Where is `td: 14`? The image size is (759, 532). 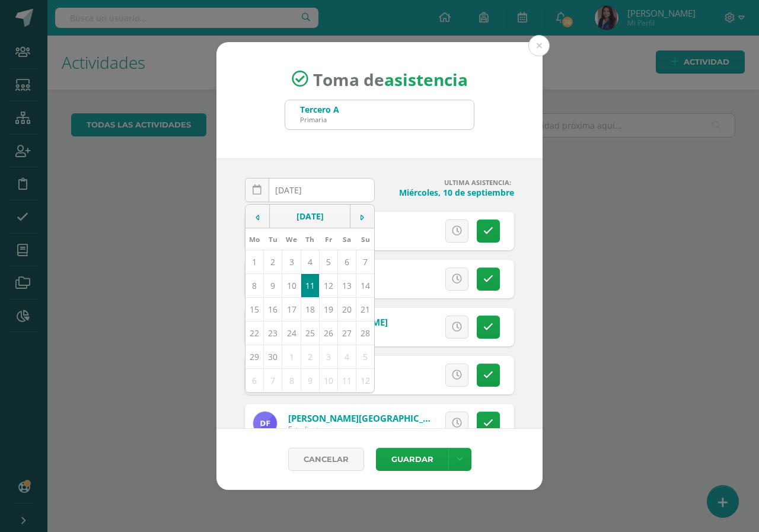 td: 14 is located at coordinates (365, 286).